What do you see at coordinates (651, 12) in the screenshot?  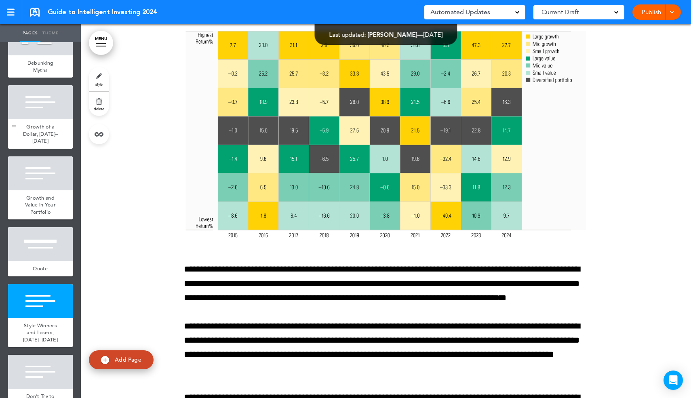 I see `a: Publish` at bounding box center [651, 12].